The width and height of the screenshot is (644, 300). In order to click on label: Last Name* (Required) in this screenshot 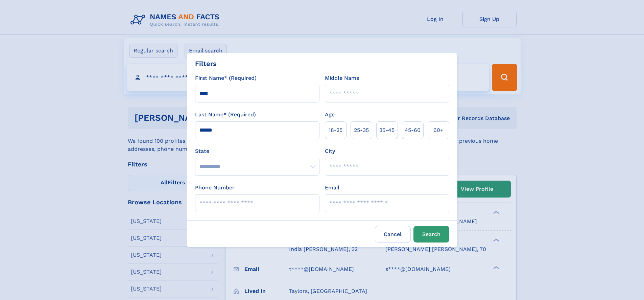, I will do `click(226, 115)`.